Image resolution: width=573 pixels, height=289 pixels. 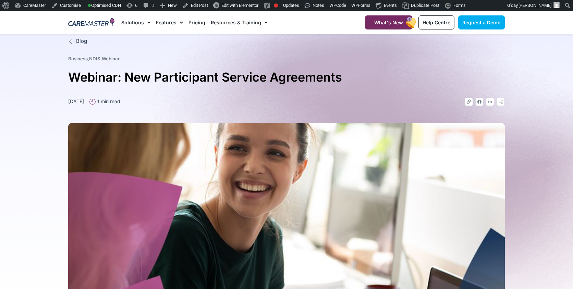 I want to click on a: Blog, so click(x=286, y=41).